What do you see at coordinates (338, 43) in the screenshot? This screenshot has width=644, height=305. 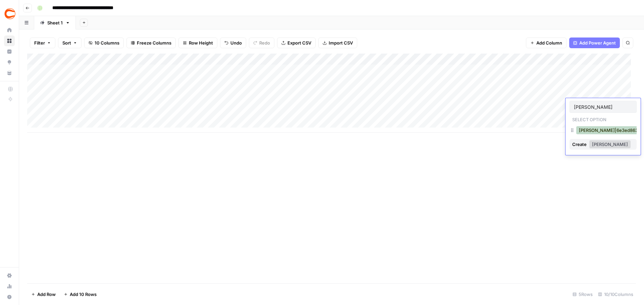 I see `button: Import CSV` at bounding box center [338, 43].